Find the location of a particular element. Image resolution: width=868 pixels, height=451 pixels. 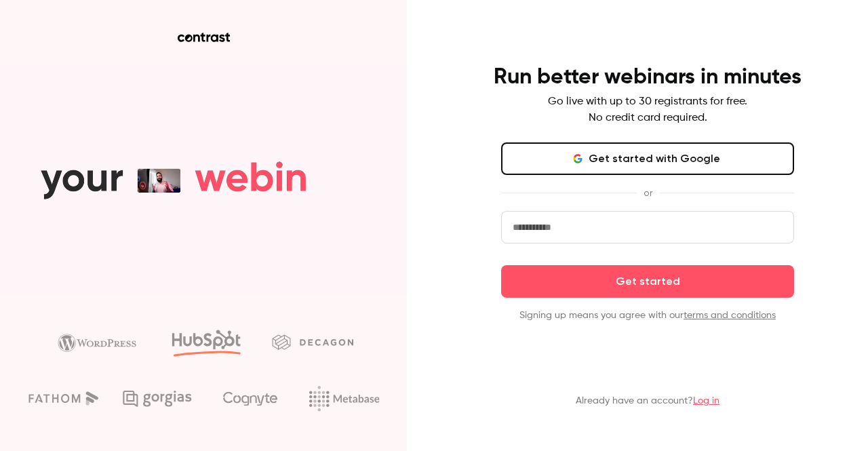

button: Get started with Google is located at coordinates (648, 159).